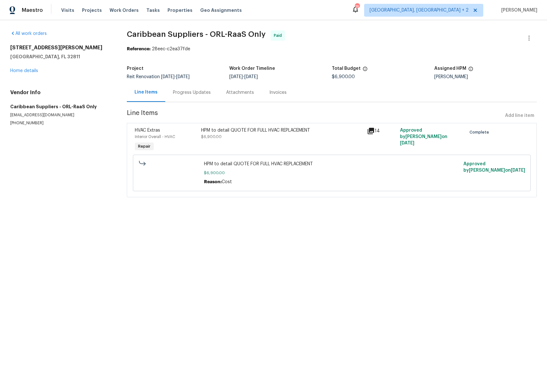  I want to click on span: Repair, so click(144, 146).